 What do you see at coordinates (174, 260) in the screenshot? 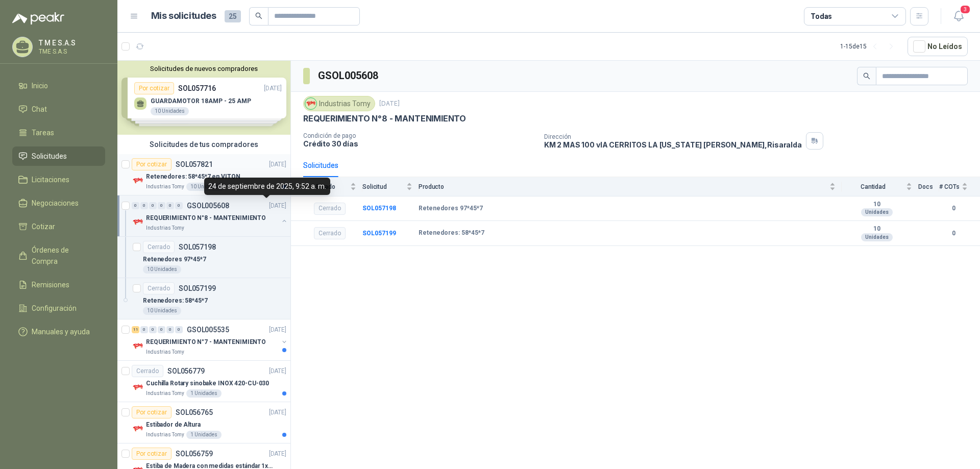
I see `p: Retenedores 97*45*7` at bounding box center [174, 260].